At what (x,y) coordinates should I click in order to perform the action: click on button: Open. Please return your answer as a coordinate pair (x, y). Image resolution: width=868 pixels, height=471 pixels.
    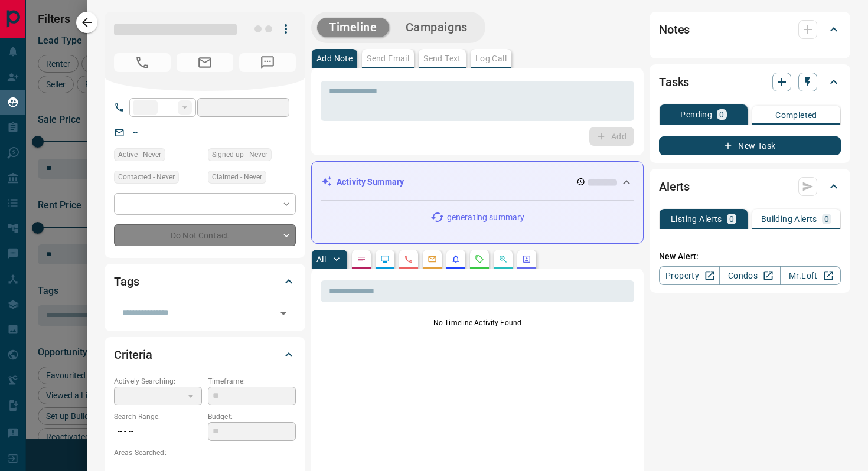
    Looking at the image, I should click on (283, 314).